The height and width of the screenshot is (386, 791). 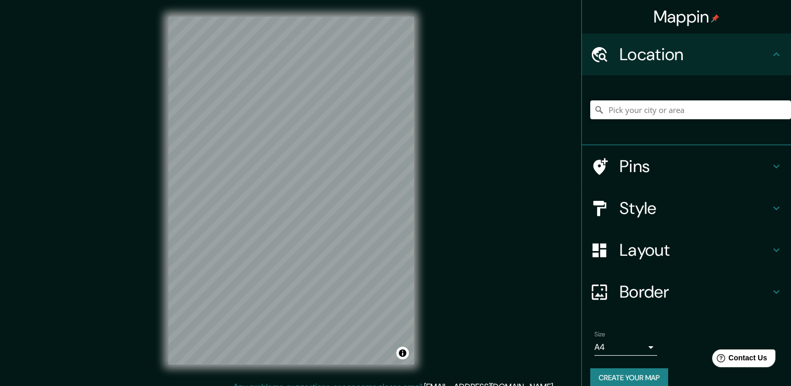 I want to click on canvas: Map, so click(x=291, y=190).